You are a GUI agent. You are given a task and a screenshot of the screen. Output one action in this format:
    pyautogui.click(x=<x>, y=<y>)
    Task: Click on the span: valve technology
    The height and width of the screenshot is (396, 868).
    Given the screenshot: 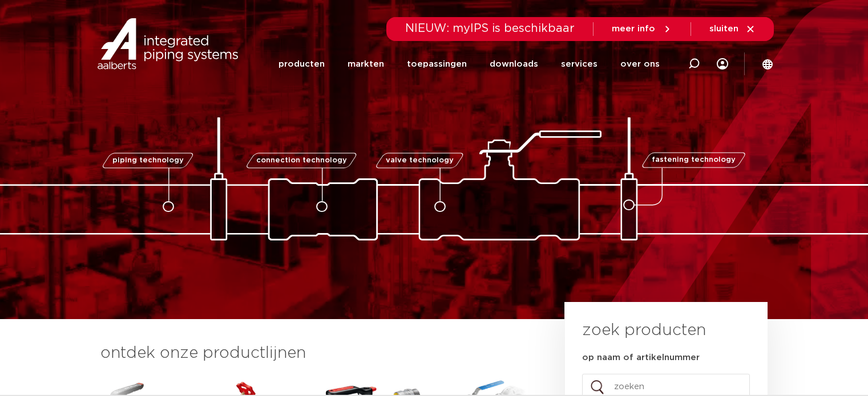 What is the action you would take?
    pyautogui.click(x=419, y=160)
    